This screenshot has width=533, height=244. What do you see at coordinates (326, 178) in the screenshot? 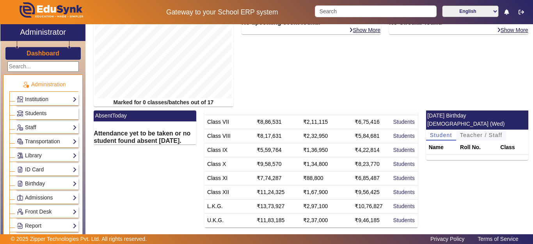
I see `td: ₹88,800` at bounding box center [326, 178].